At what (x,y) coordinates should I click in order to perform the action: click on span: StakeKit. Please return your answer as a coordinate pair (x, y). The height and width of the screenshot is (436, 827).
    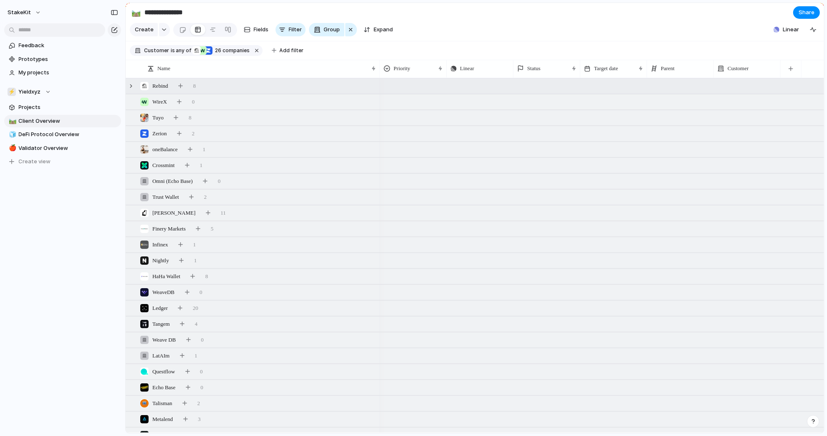
    Looking at the image, I should click on (19, 13).